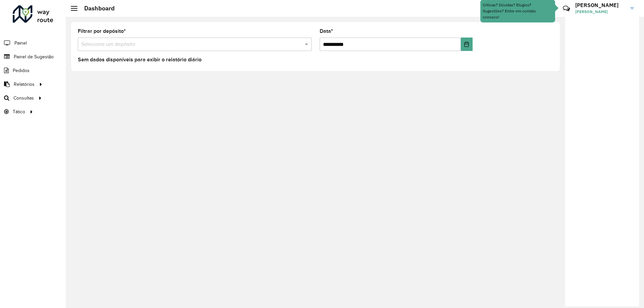 This screenshot has height=308, width=644. I want to click on label: Filtrar por depósito, so click(102, 31).